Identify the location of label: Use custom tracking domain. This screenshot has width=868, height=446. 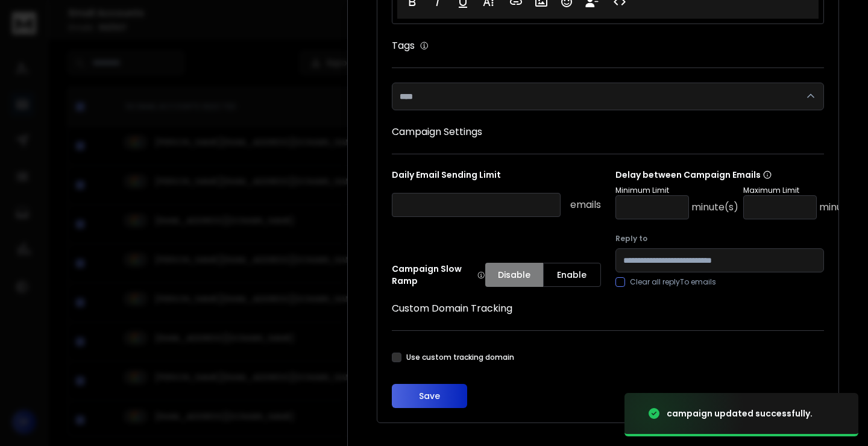
(460, 357).